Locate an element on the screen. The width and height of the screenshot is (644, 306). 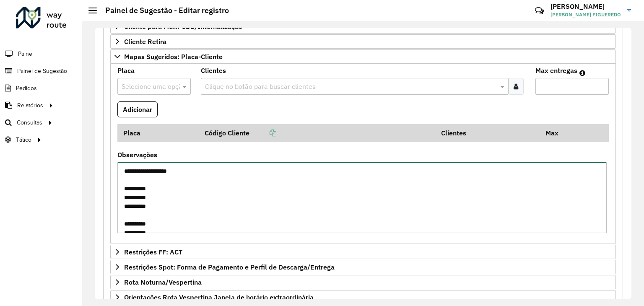
span: Relatórios is located at coordinates (30, 105).